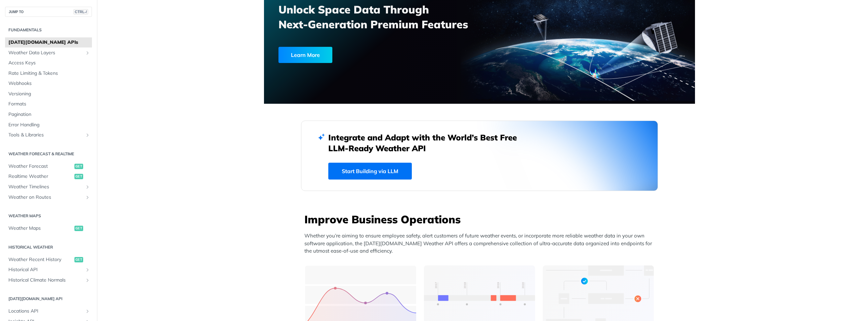 This screenshot has height=321, width=862. Describe the element at coordinates (48, 12) in the screenshot. I see `button: JUMP TOCTRL-/` at that location.